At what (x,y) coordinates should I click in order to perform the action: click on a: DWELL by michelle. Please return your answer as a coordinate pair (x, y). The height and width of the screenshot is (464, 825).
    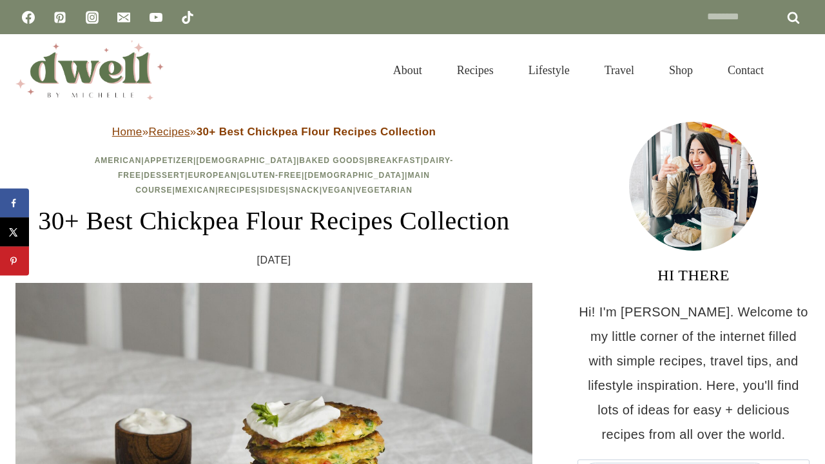
    Looking at the image, I should click on (90, 70).